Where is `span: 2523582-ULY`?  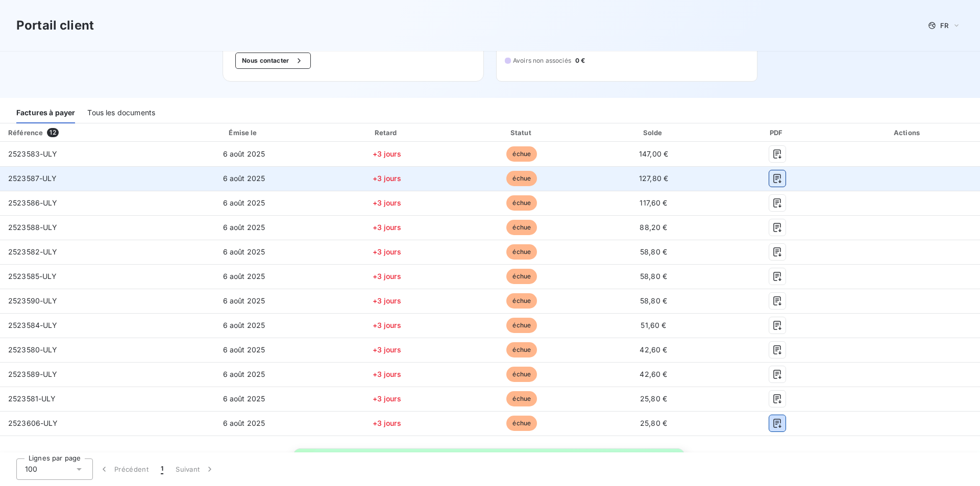
span: 2523582-ULY is located at coordinates (33, 251).